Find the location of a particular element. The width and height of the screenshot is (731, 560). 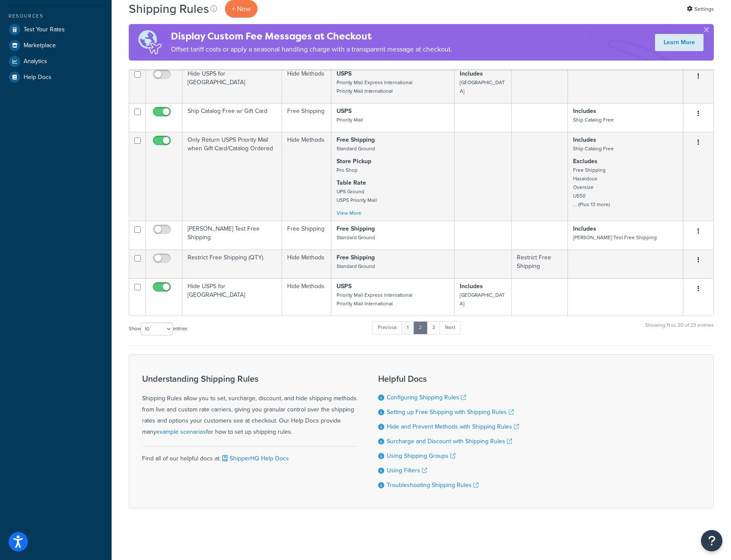

a: Settings is located at coordinates (700, 9).